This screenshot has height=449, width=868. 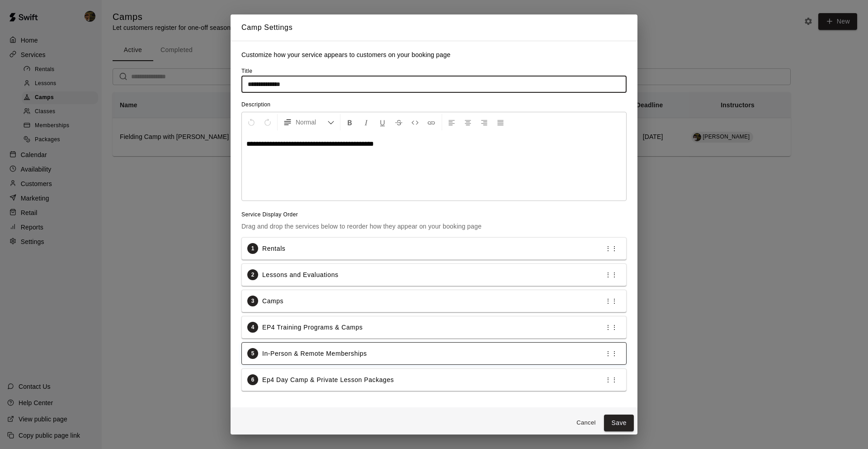 What do you see at coordinates (253, 353) in the screenshot?
I see `div: 5` at bounding box center [253, 353].